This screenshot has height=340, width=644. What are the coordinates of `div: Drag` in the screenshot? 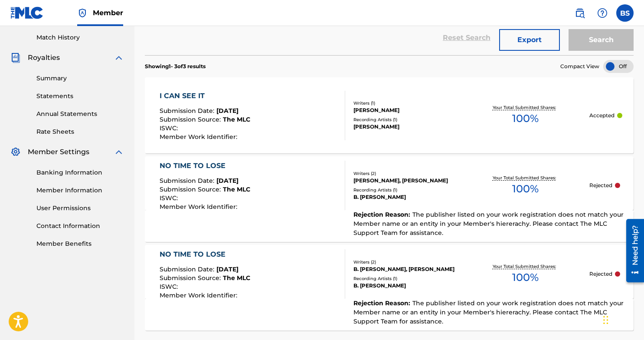 It's located at (606, 320).